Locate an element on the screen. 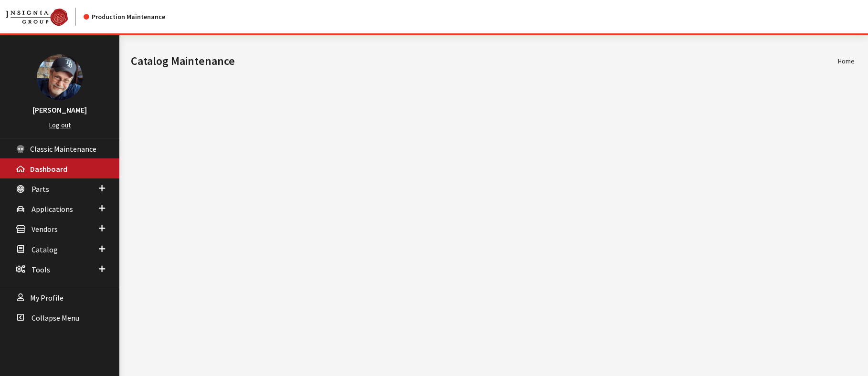  span: My Profile is located at coordinates (47, 297).